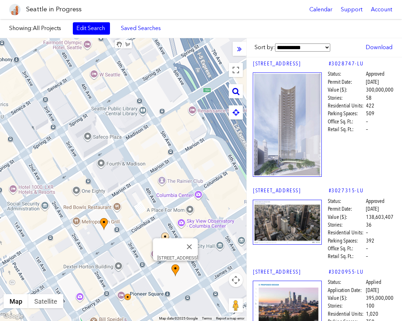 The height and width of the screenshot is (321, 402). What do you see at coordinates (287, 124) in the screenshot?
I see `img: 68.jpg` at bounding box center [287, 124].